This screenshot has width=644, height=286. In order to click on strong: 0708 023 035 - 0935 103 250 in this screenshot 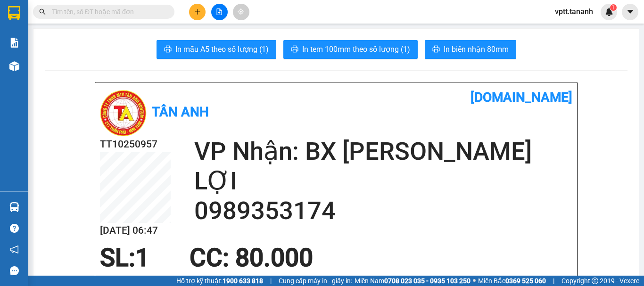, I will do `click(427, 281)`.